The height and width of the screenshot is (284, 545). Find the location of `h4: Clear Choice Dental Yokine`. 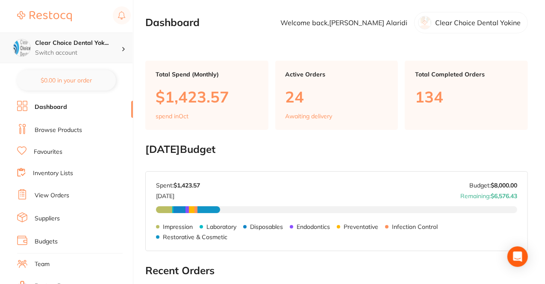

h4: Clear Choice Dental Yokine is located at coordinates (78, 43).